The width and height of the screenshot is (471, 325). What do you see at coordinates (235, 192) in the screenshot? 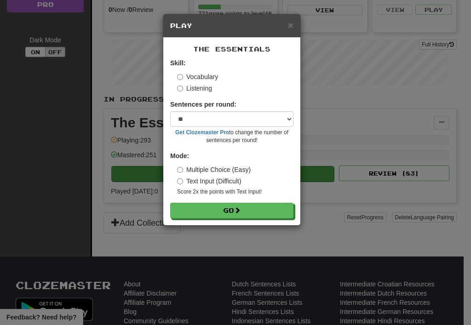
I see `small: Score 2x the points with Text Input !` at bounding box center [235, 192].